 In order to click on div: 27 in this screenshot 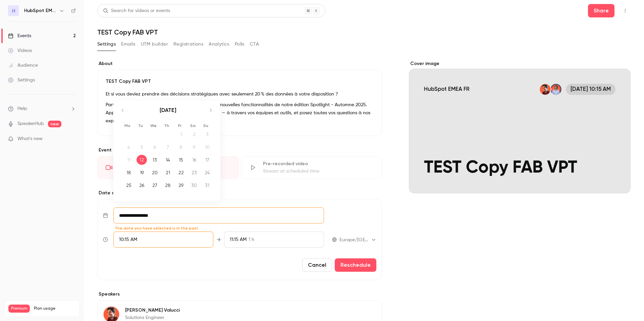, I will do `click(154, 185)`.